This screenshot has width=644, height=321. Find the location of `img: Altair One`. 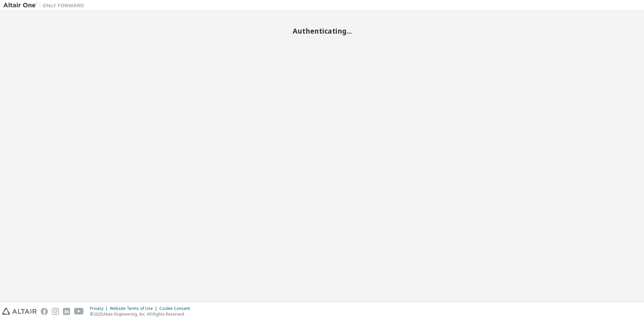

img: Altair One is located at coordinates (45, 5).